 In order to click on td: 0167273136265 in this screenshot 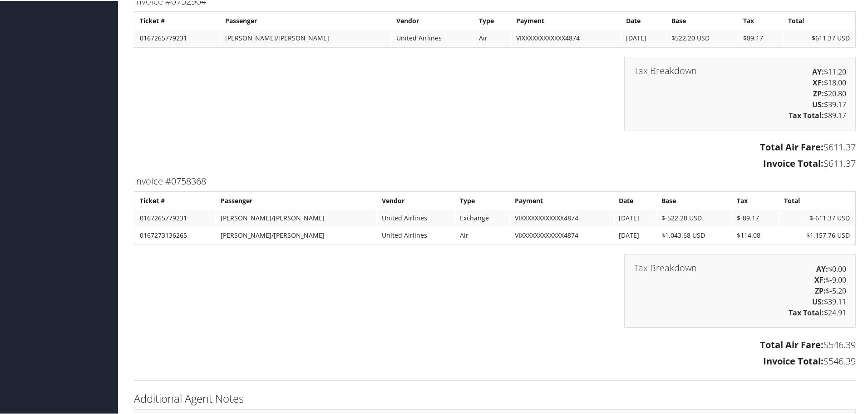, I will do `click(176, 234)`.